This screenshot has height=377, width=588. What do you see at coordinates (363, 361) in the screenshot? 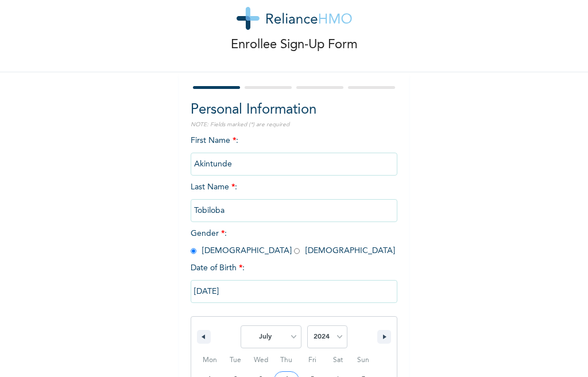
I see `span: Sun` at bounding box center [363, 361].